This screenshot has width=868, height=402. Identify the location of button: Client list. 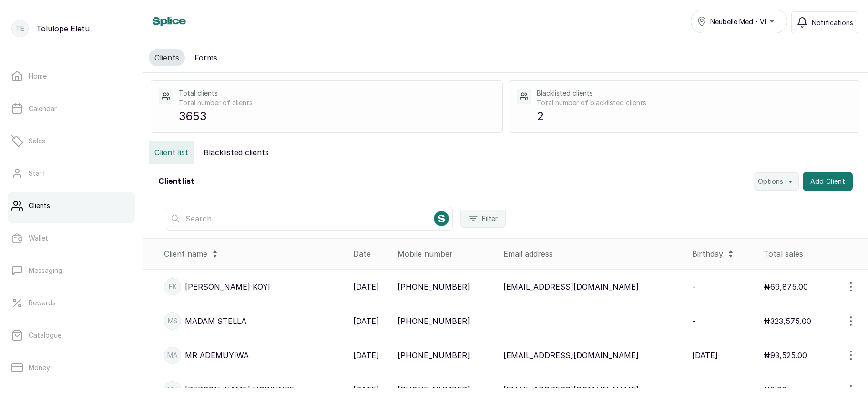
(171, 152).